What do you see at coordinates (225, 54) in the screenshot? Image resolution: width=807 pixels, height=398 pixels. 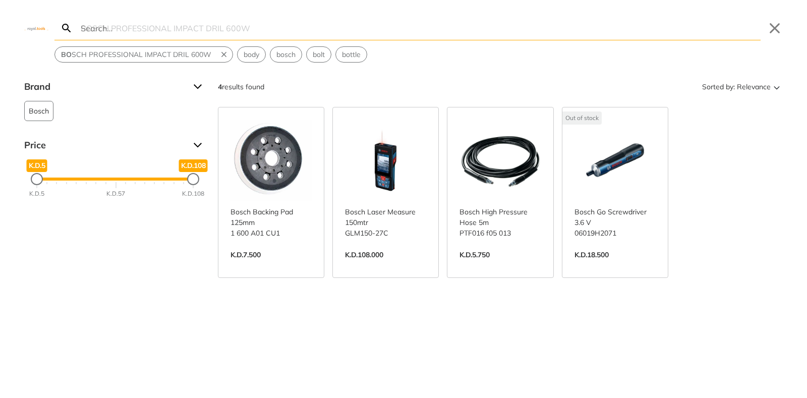 I see `button: Remove suggestion: BOSCH PROFESSIONAL IMPACT DRIL 600W` at bounding box center [225, 54].